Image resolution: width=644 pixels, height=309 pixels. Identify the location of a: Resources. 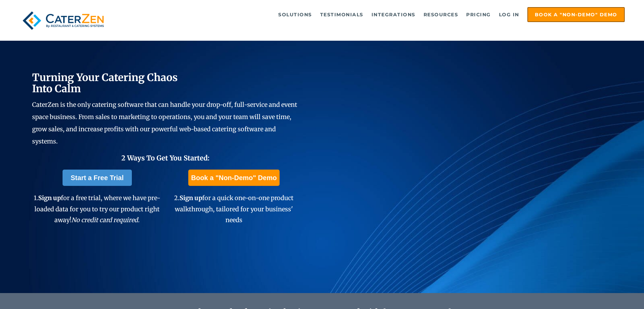
(441, 15).